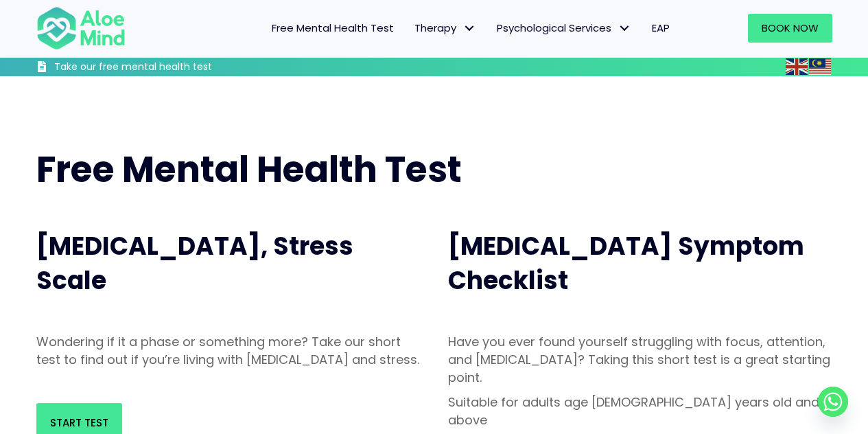  What do you see at coordinates (820, 66) in the screenshot?
I see `img: ms` at bounding box center [820, 66].